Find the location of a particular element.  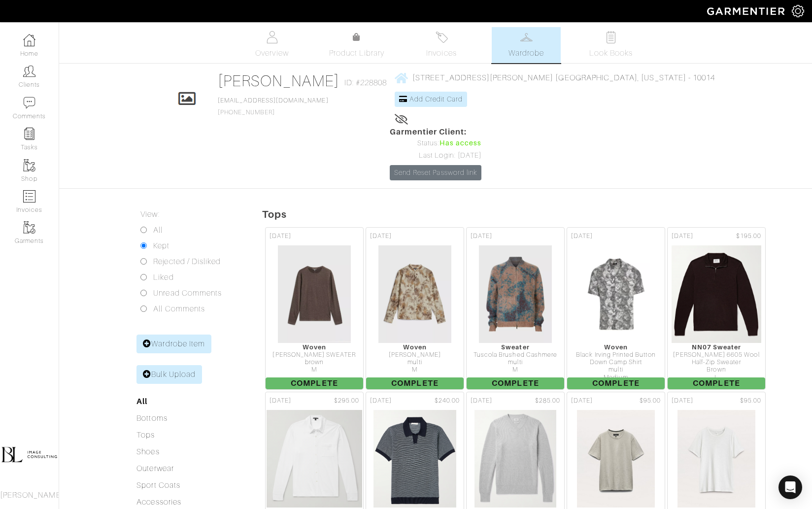

div: brown is located at coordinates (314, 362).